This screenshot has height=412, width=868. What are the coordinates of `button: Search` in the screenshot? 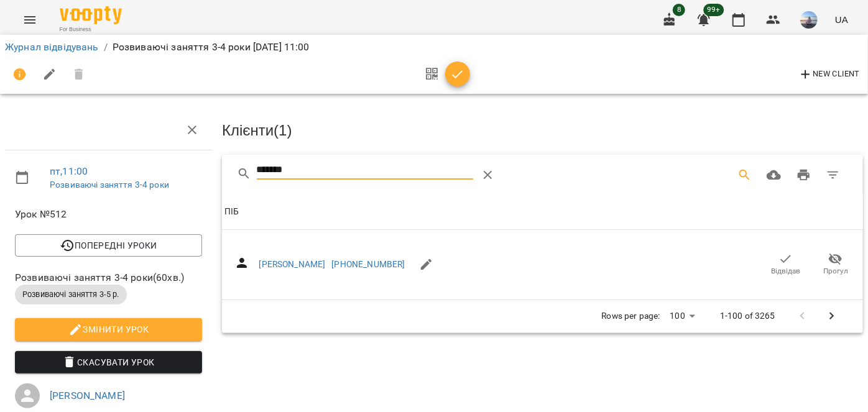 It's located at (745, 175).